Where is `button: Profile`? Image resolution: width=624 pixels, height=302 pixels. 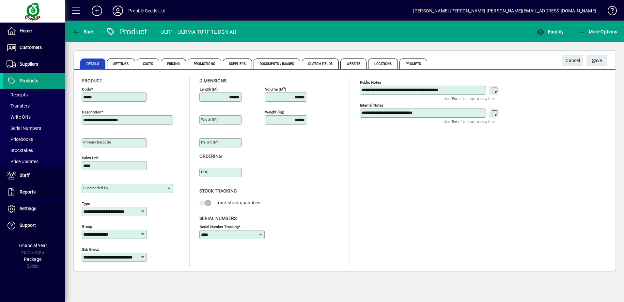
button: Profile is located at coordinates (118, 11).